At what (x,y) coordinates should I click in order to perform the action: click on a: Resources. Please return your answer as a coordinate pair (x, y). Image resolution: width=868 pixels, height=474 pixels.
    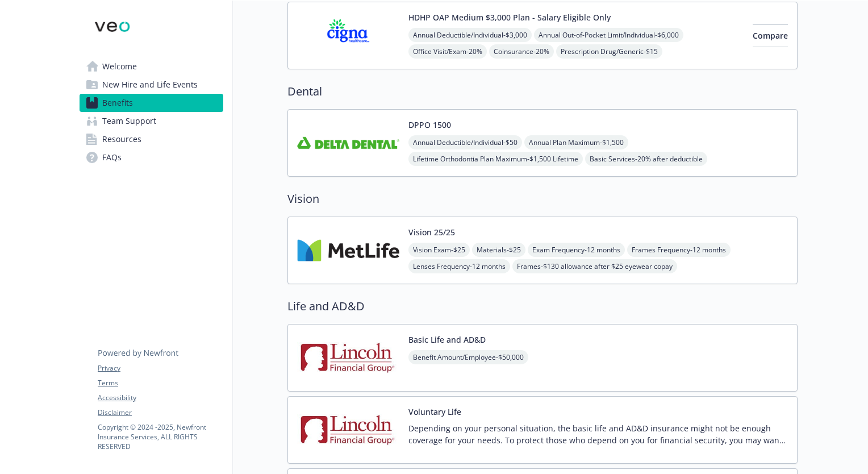
    Looking at the image, I should click on (151, 139).